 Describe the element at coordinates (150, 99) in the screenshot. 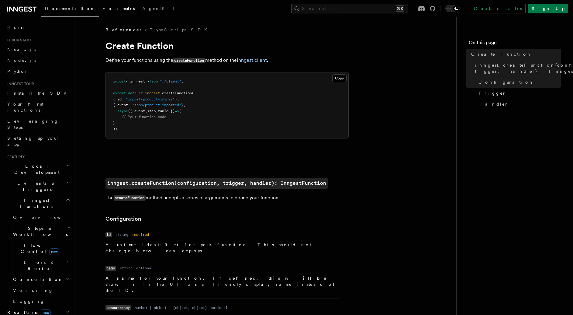

I see `span: "import-product-images"` at that location.